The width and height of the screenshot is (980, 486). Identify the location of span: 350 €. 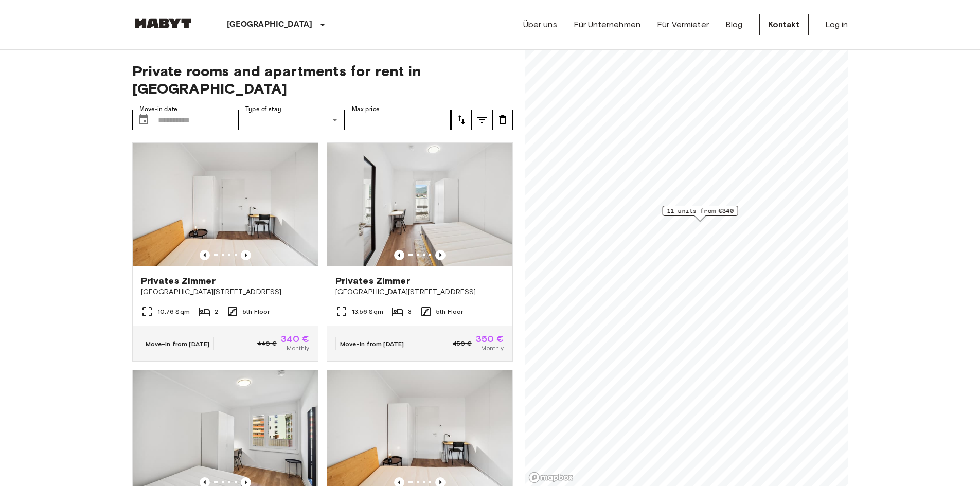
(490, 339).